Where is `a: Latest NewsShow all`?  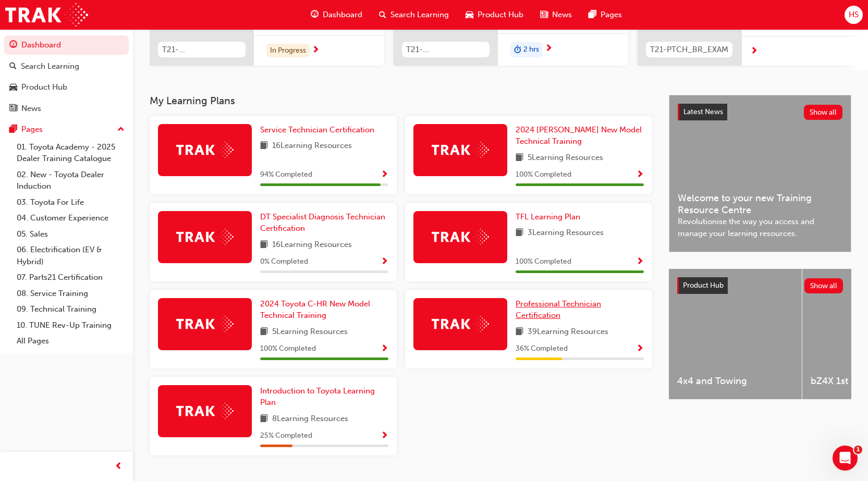
a: Latest NewsShow all is located at coordinates (760, 112).